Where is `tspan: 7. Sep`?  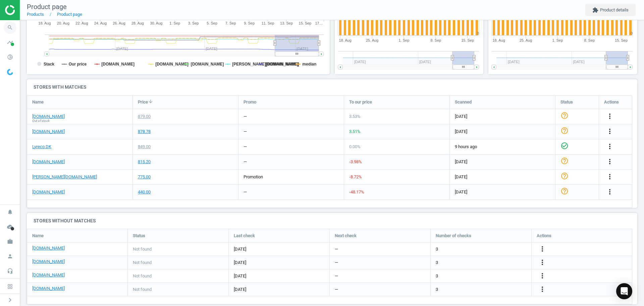 tspan: 7. Sep is located at coordinates (231, 23).